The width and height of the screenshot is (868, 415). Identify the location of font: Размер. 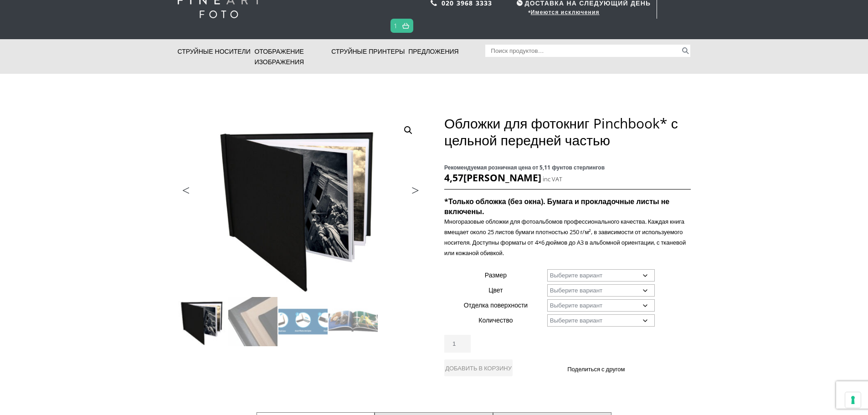
(496, 275).